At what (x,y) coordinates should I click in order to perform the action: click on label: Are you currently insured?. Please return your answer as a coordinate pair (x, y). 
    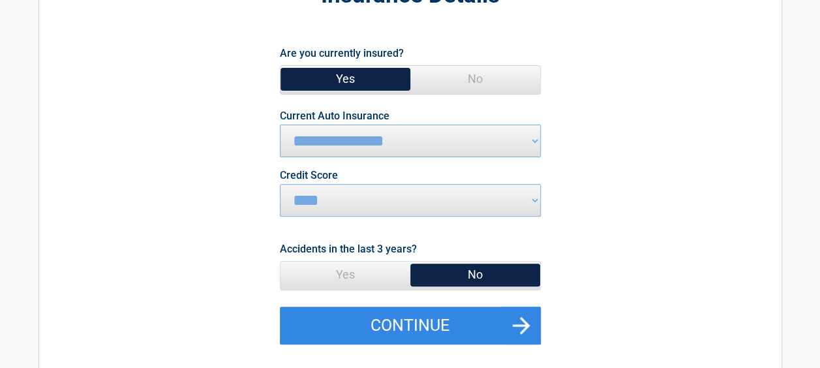
    Looking at the image, I should click on (342, 53).